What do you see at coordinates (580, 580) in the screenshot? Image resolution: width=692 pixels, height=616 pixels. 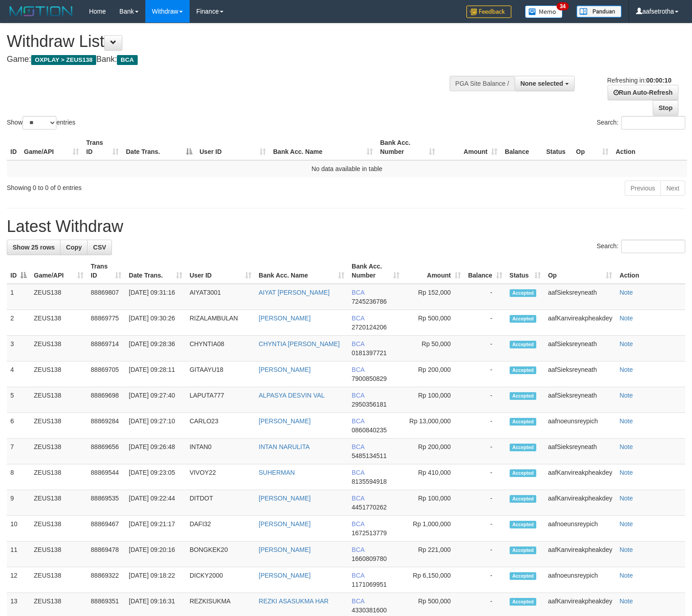 I see `td: aafnoeunsreypich` at bounding box center [580, 580].